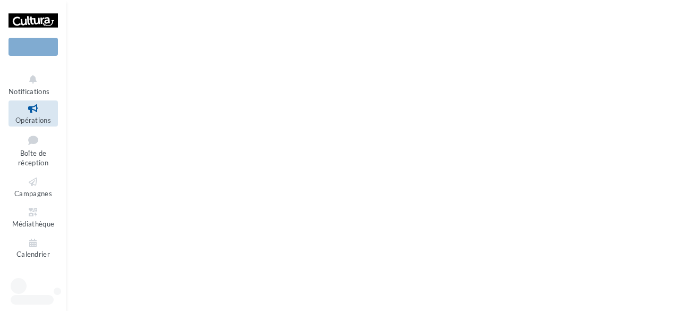 The height and width of the screenshot is (311, 680). I want to click on a: Opérations, so click(33, 113).